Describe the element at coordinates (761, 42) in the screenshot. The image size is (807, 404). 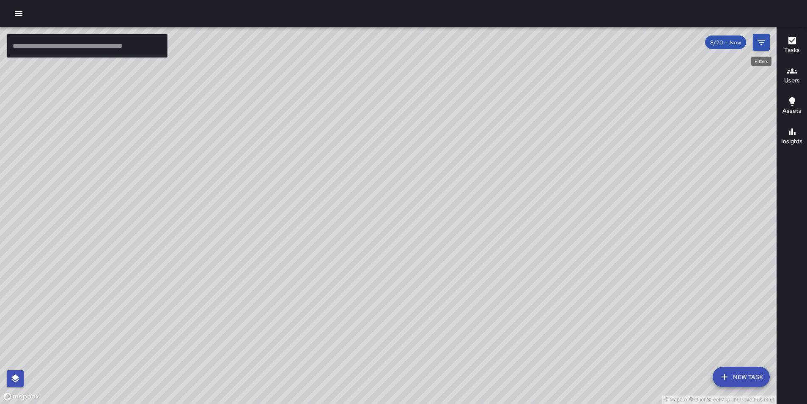
I see `button: Filters` at that location.